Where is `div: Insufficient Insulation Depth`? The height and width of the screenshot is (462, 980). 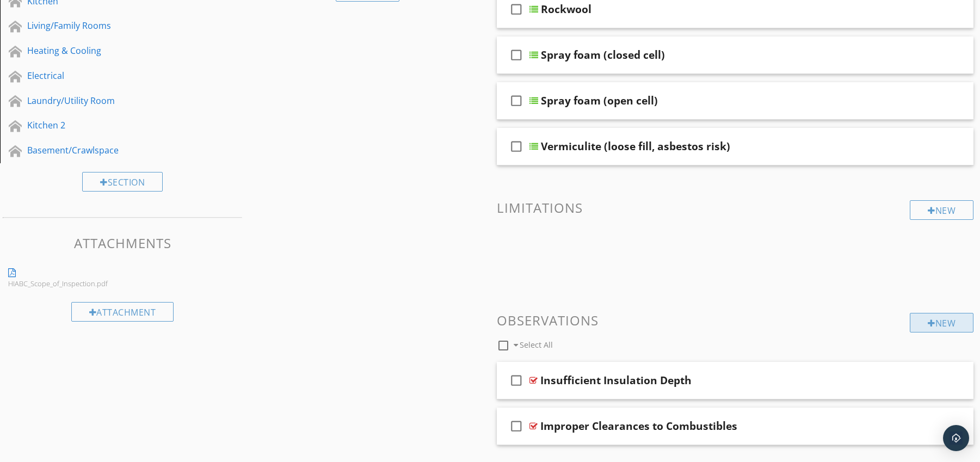
div: Insufficient Insulation Depth is located at coordinates (616, 381).